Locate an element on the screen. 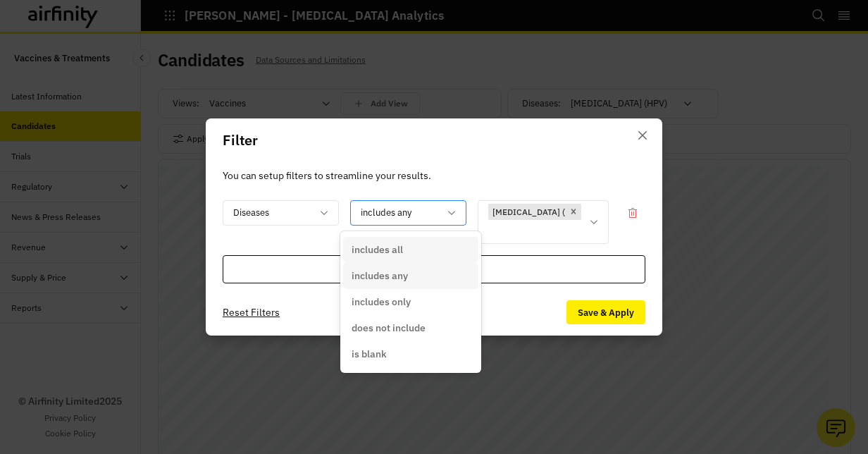 This screenshot has width=868, height=454. p: includes only is located at coordinates (381, 301).